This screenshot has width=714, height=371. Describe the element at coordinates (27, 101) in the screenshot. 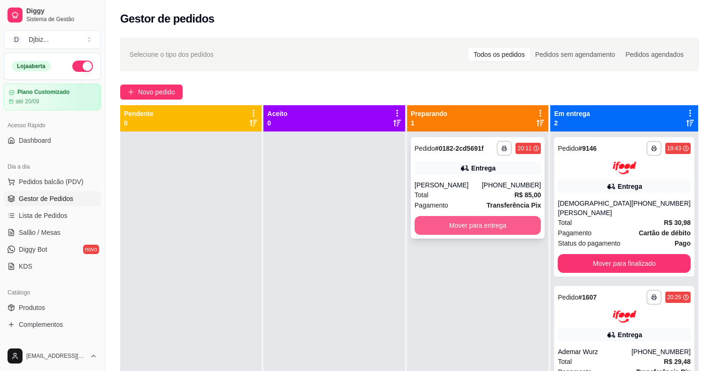

I see `article: até 20/09` at that location.